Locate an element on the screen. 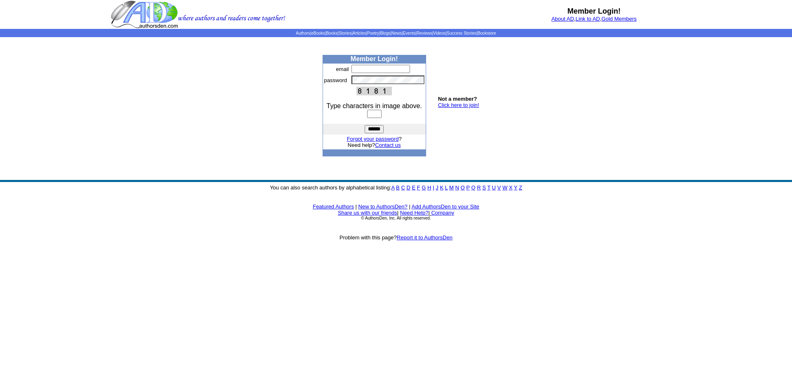 This screenshot has height=390, width=792. a: O is located at coordinates (463, 187).